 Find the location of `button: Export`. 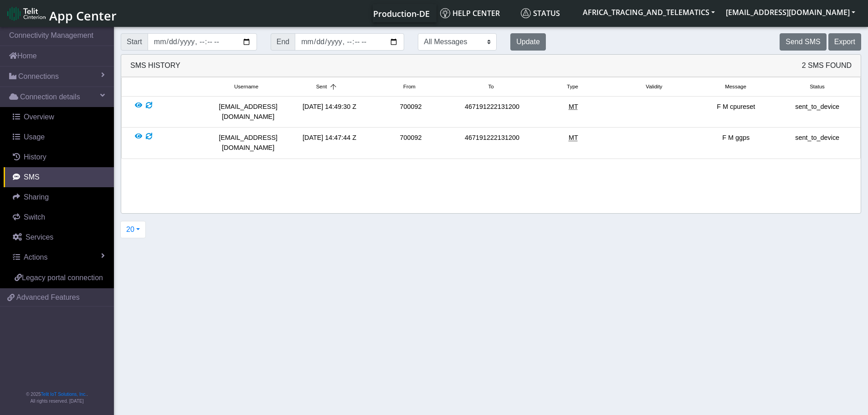

button: Export is located at coordinates (845, 42).